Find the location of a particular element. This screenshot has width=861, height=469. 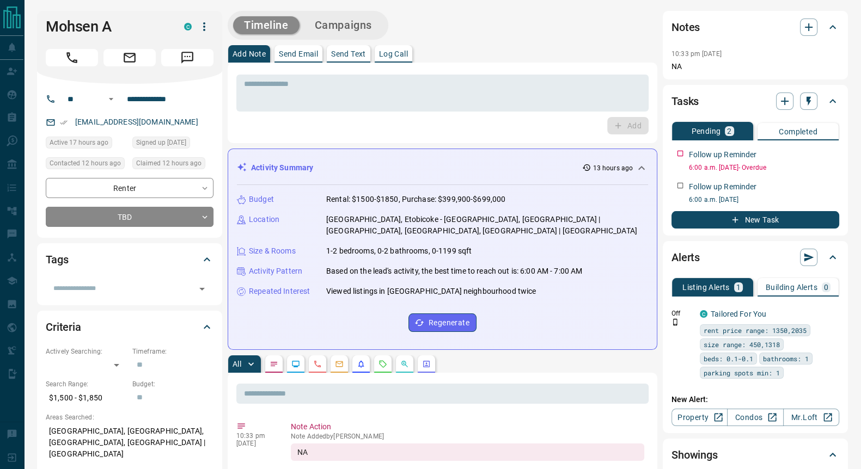

p: Budget: is located at coordinates (173, 384).